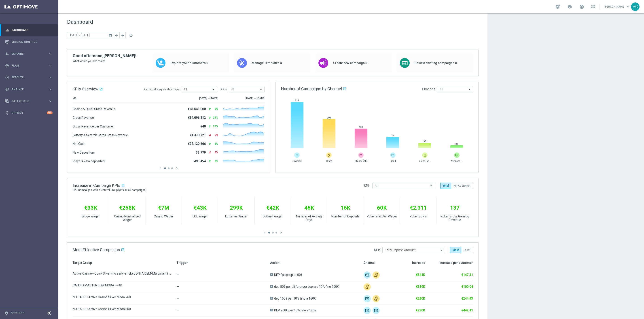  What do you see at coordinates (7, 113) in the screenshot?
I see `i: lightbulb` at bounding box center [7, 113].